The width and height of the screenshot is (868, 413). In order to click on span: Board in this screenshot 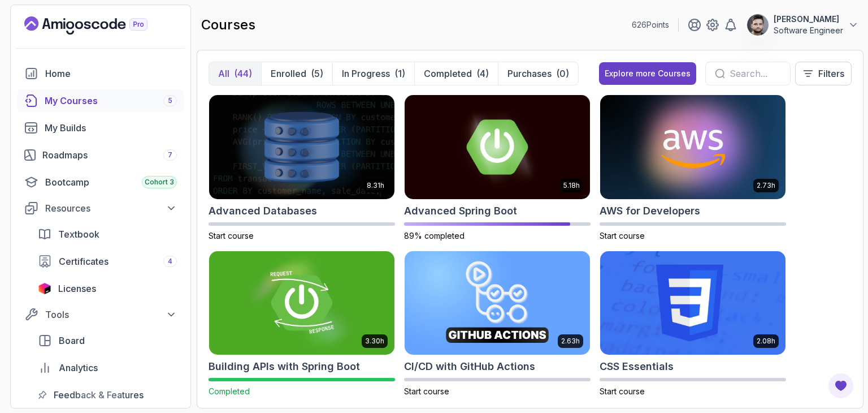, I will do `click(72, 341)`.